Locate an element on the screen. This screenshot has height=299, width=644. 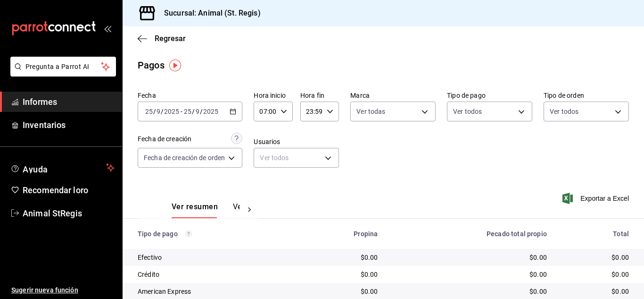
font: Animal StRegis is located at coordinates (52, 213).